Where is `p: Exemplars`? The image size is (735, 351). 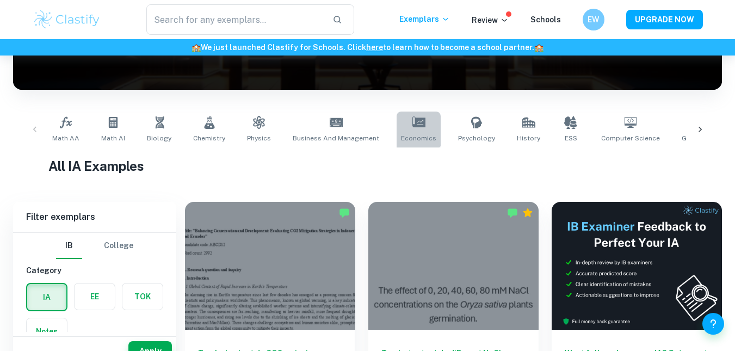 p: Exemplars is located at coordinates (424, 19).